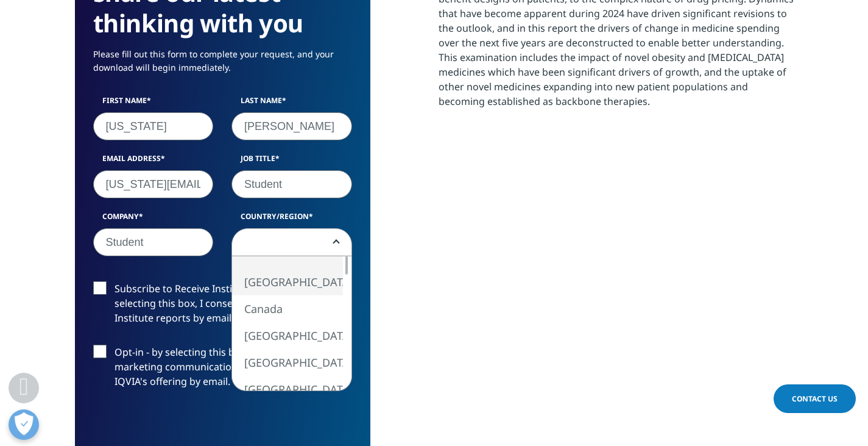 The height and width of the screenshot is (446, 868). I want to click on span: Contact Us, so click(815, 398).